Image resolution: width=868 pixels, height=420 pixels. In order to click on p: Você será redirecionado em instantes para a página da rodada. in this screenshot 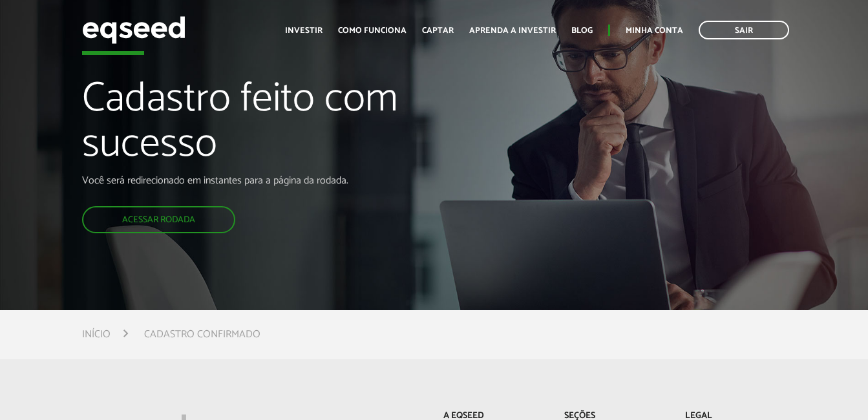, I will do `click(290, 180)`.